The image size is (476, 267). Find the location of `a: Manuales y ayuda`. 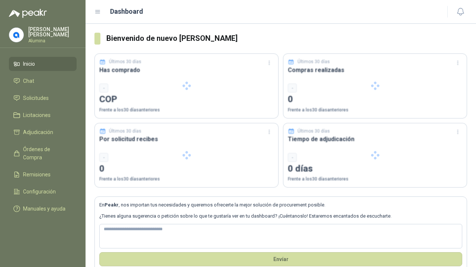

a: Manuales y ayuda is located at coordinates (43, 209).